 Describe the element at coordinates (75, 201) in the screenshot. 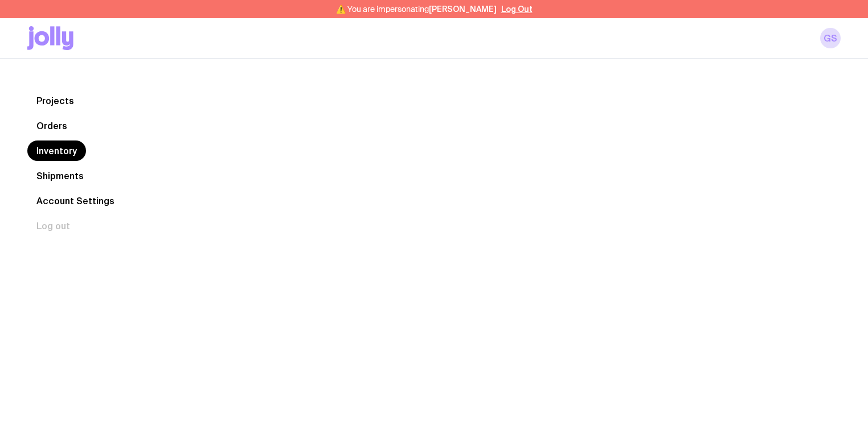

I see `a: Account Settings` at that location.